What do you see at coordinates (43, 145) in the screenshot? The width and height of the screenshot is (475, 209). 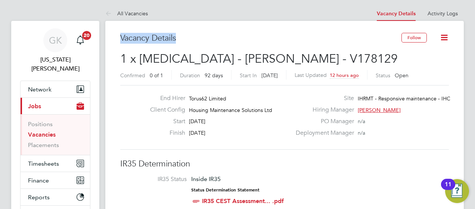 I see `a: Placements` at bounding box center [43, 145].